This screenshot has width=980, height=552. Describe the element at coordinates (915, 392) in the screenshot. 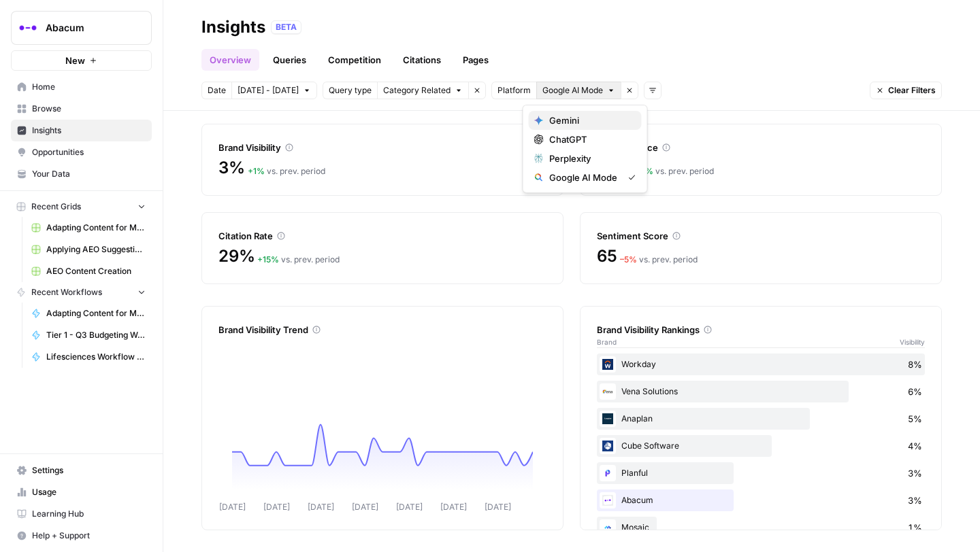

I see `span: 6%` at that location.